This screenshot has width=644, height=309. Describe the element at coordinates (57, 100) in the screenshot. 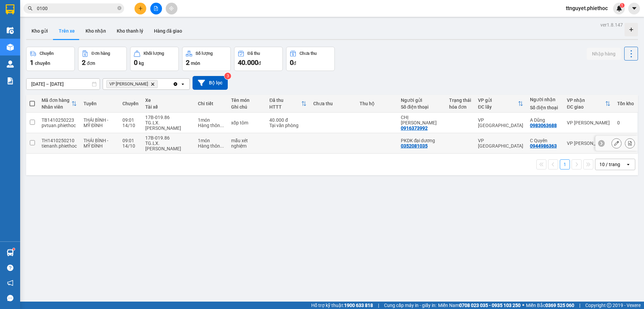

I see `div: Mã đơn hàng` at that location.